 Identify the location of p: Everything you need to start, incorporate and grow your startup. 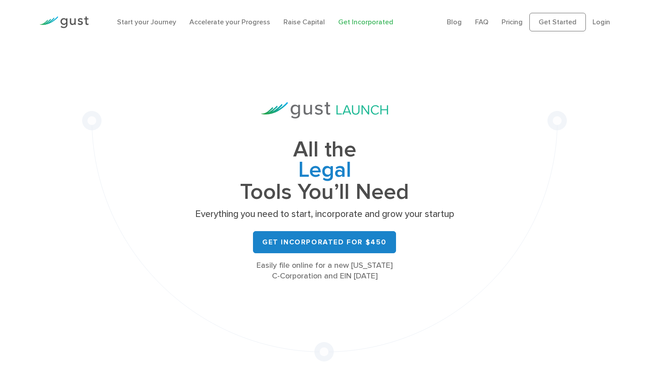
(325, 214).